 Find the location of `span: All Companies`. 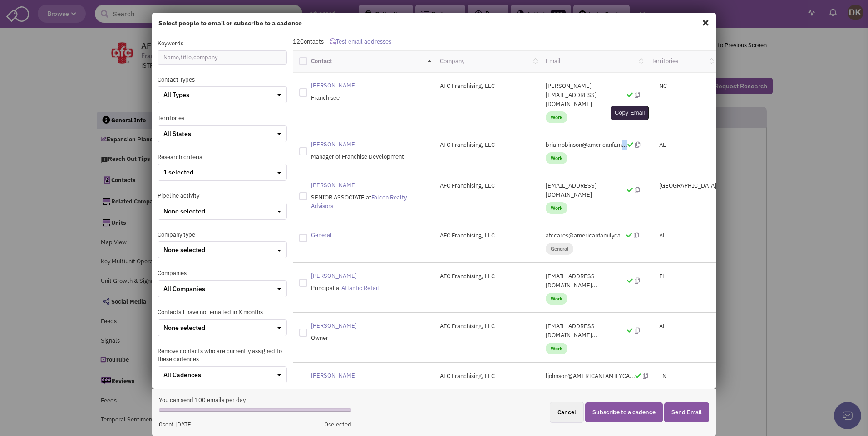

span: All Companies is located at coordinates (184, 289).